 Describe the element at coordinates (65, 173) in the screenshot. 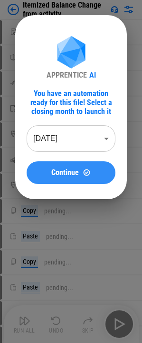

I see `span: Continue` at that location.